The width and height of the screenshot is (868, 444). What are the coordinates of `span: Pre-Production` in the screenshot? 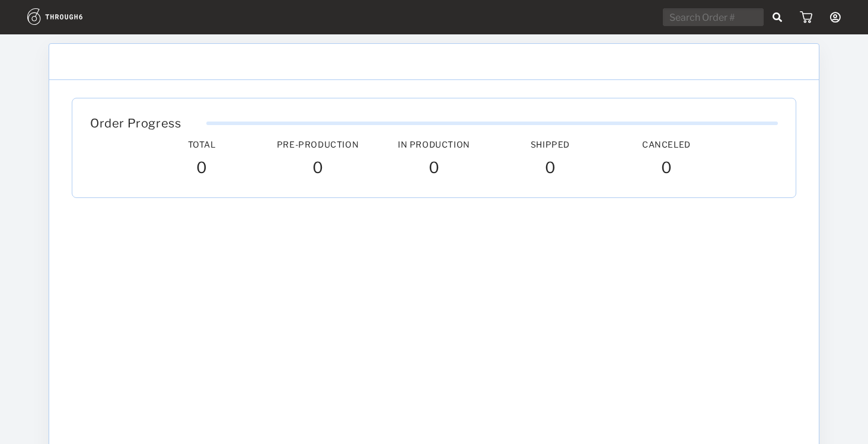 It's located at (318, 144).